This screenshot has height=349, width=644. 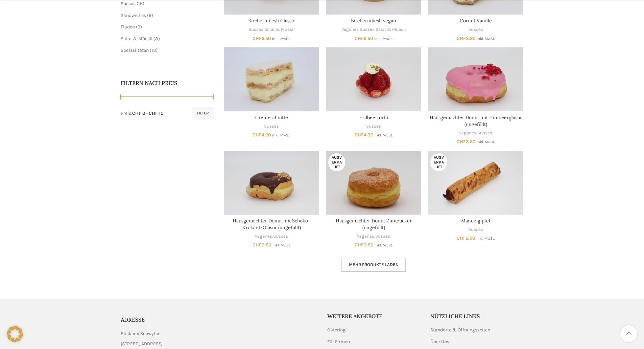 What do you see at coordinates (466, 238) in the screenshot?
I see `bdi: 2.90` at bounding box center [466, 238].